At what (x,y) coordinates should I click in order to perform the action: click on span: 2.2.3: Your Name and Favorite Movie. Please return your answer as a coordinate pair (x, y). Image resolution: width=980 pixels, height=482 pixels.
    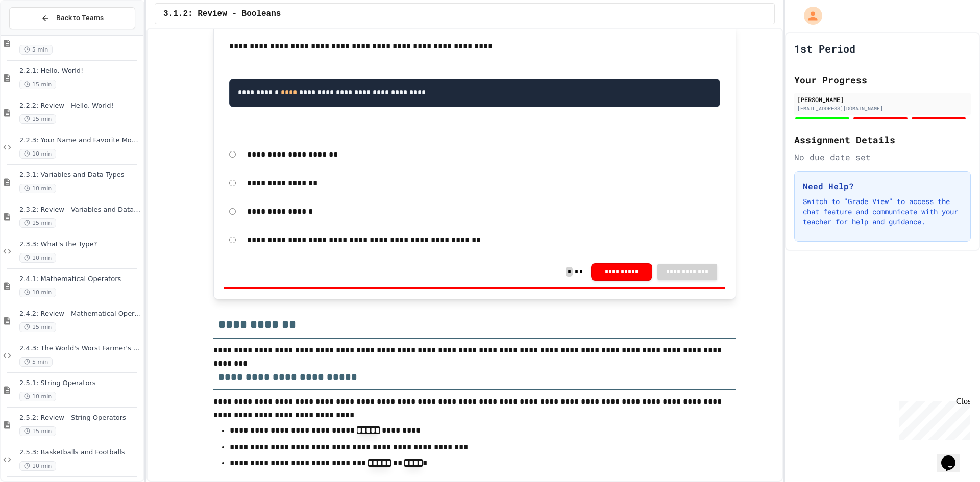
    Looking at the image, I should click on (80, 141).